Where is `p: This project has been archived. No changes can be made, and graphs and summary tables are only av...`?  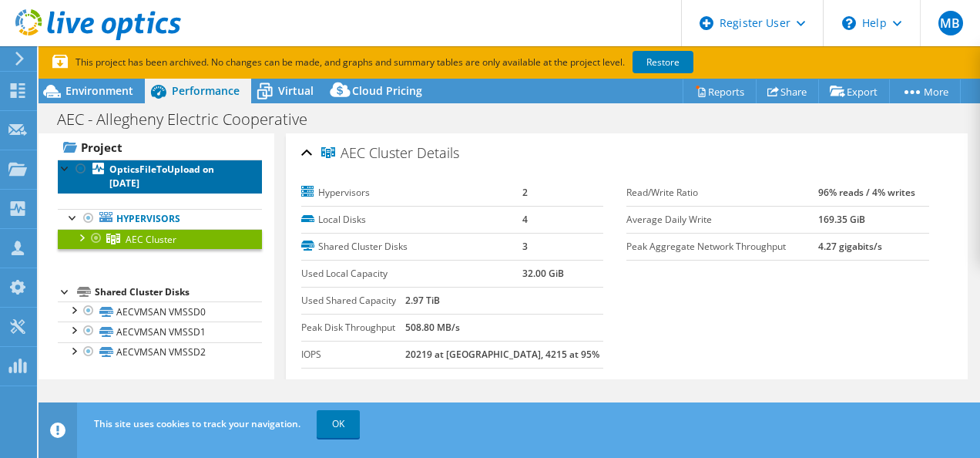
p: This project has been archived. No changes can be made, and graphs and summary tables are only av... is located at coordinates (430, 63).